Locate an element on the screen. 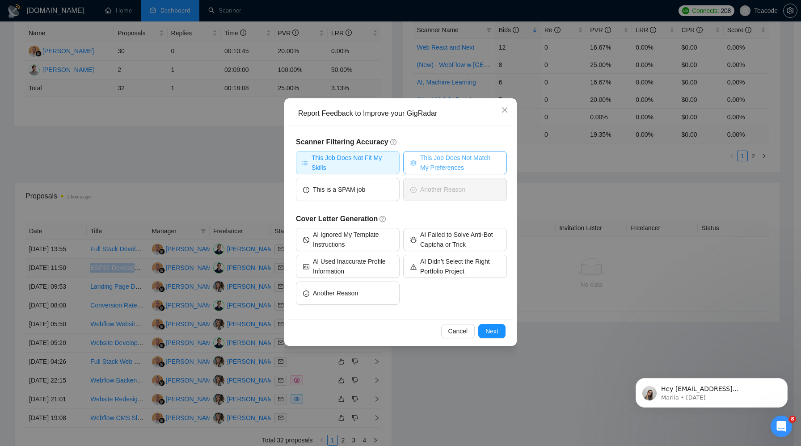 The width and height of the screenshot is (801, 446). span: AI Didn’t Select the Right Portfolio Project is located at coordinates (460, 267).